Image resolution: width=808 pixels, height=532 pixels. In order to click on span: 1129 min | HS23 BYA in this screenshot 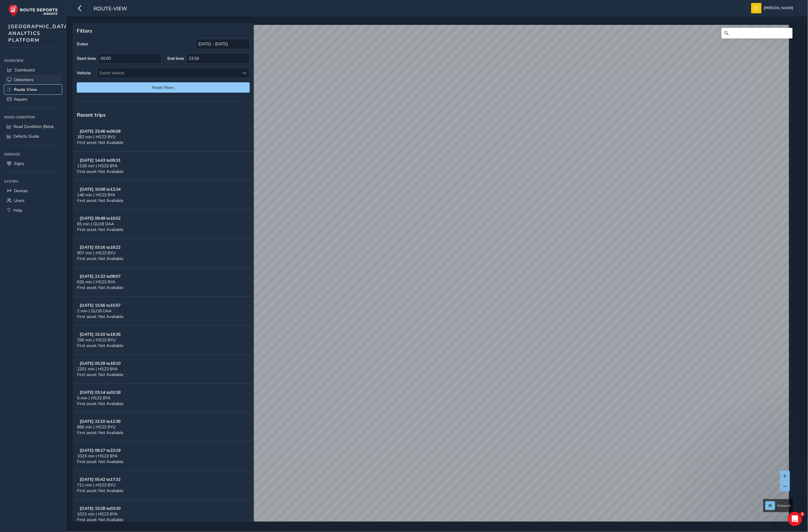, I will do `click(97, 166)`.